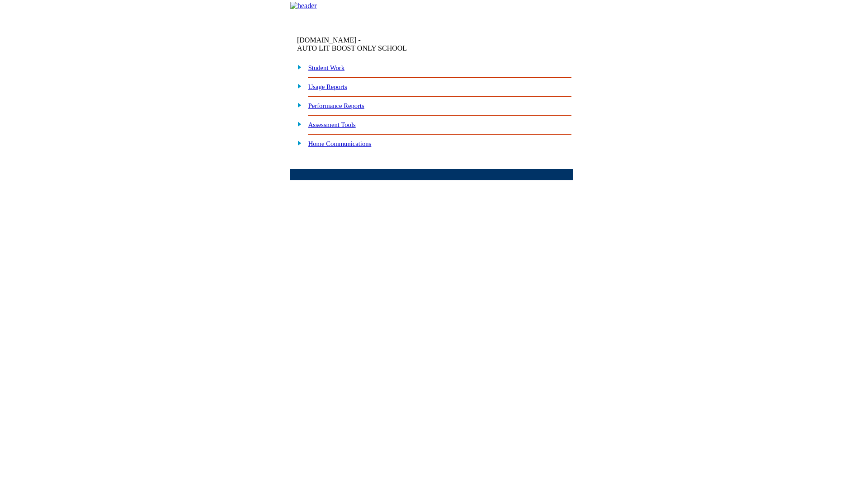  I want to click on a: Performance Reports, so click(336, 106).